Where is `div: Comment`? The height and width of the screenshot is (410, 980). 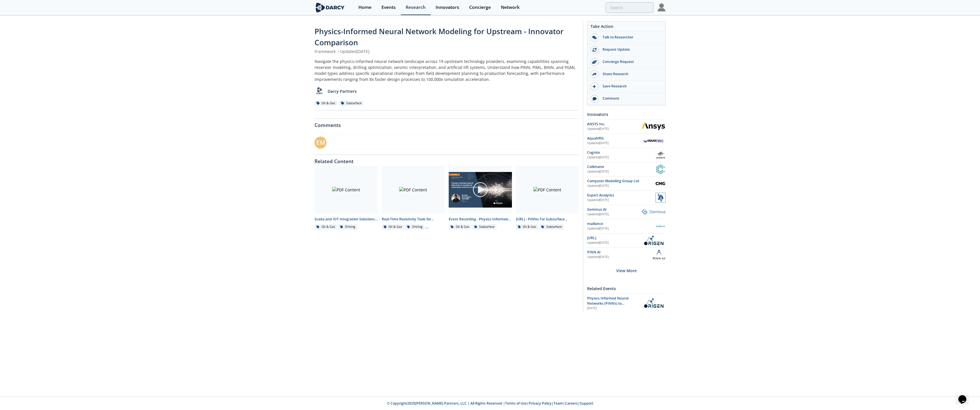
div: Comment is located at coordinates (631, 98).